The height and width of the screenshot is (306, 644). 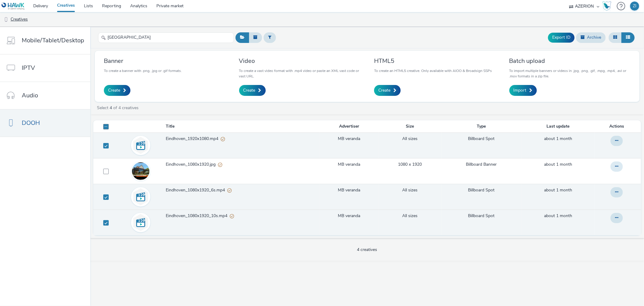 What do you see at coordinates (13, 6) in the screenshot?
I see `img: undefined Logo` at bounding box center [13, 6].